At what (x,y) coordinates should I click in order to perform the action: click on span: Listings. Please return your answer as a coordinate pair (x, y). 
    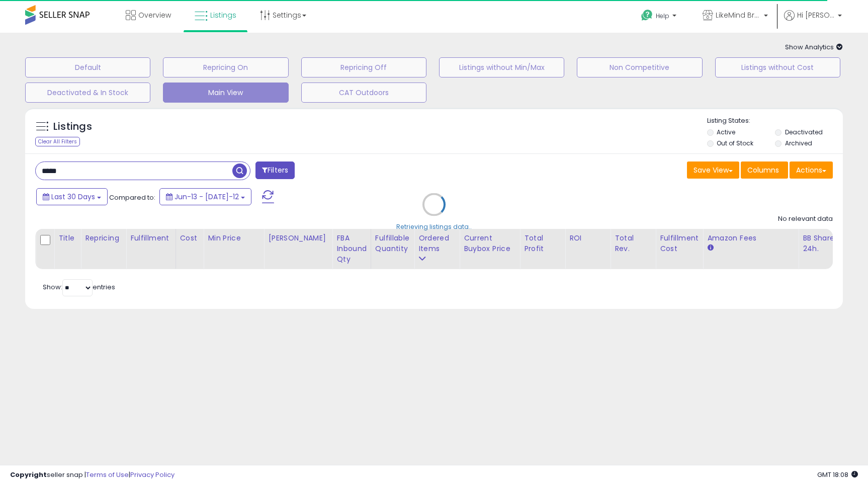
    Looking at the image, I should click on (223, 15).